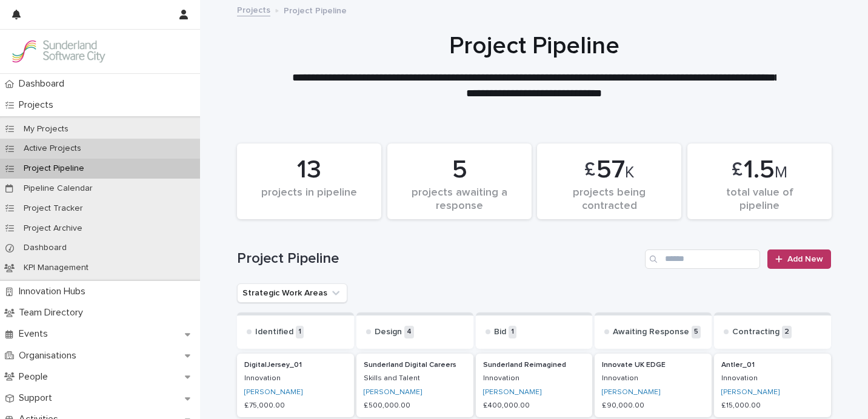  Describe the element at coordinates (55, 291) in the screenshot. I see `p: Innovation Hubs` at that location.